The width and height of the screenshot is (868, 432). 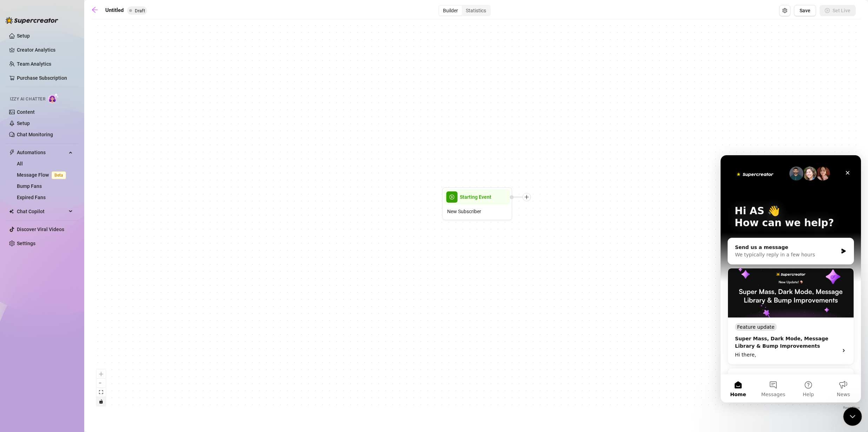 I want to click on span: plus, so click(x=527, y=197).